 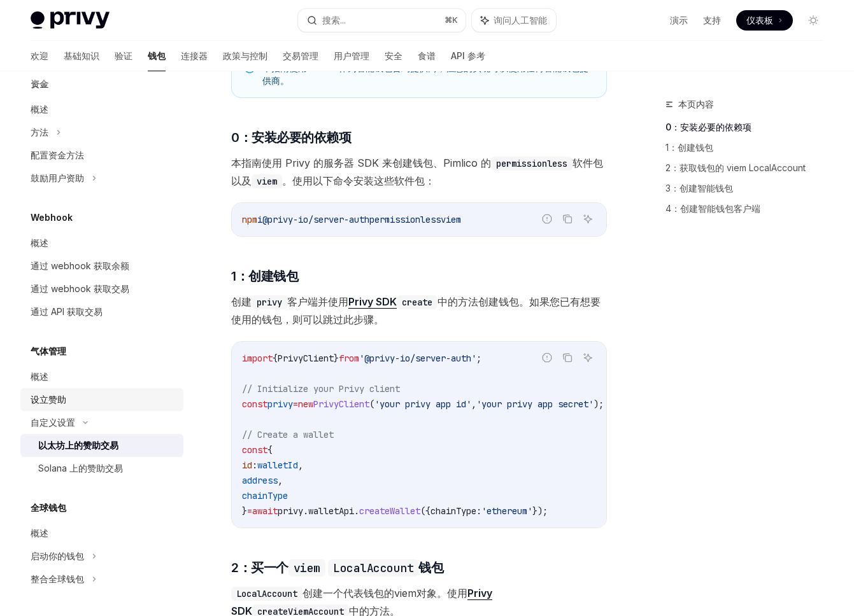 I want to click on font: 通过 webhook 获取交易, so click(x=80, y=288).